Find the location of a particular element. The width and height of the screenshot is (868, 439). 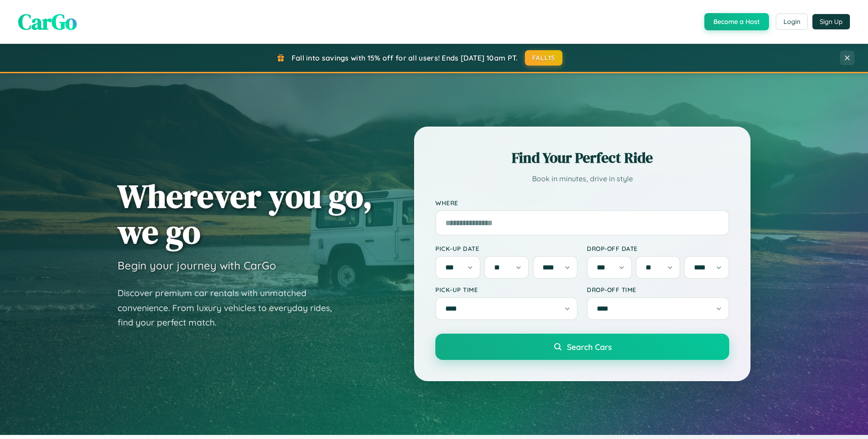

label: Pick-up Date is located at coordinates (507, 248).